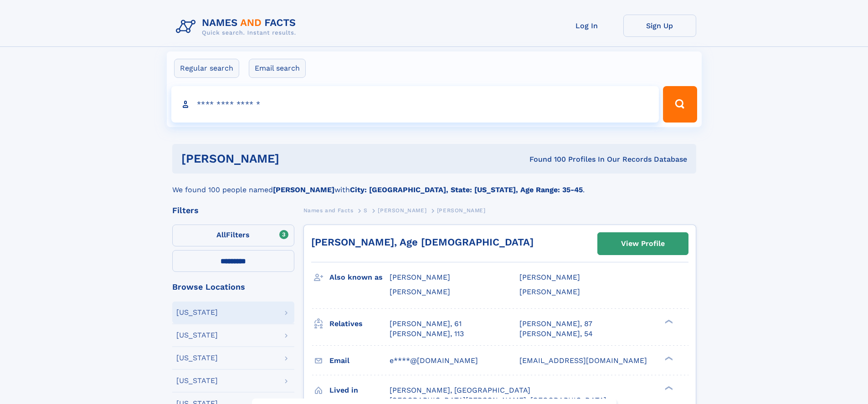  Describe the element at coordinates (680, 104) in the screenshot. I see `button: Search Button` at that location.